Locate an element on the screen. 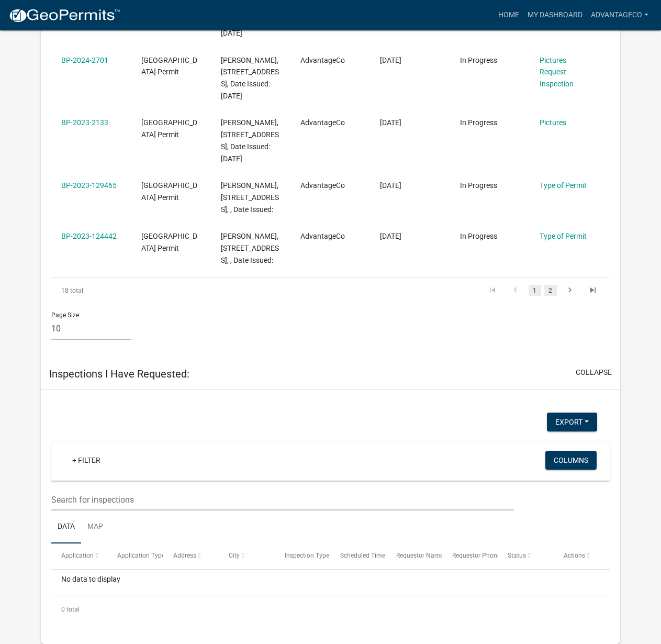 The image size is (661, 644). button: Export is located at coordinates (572, 422).